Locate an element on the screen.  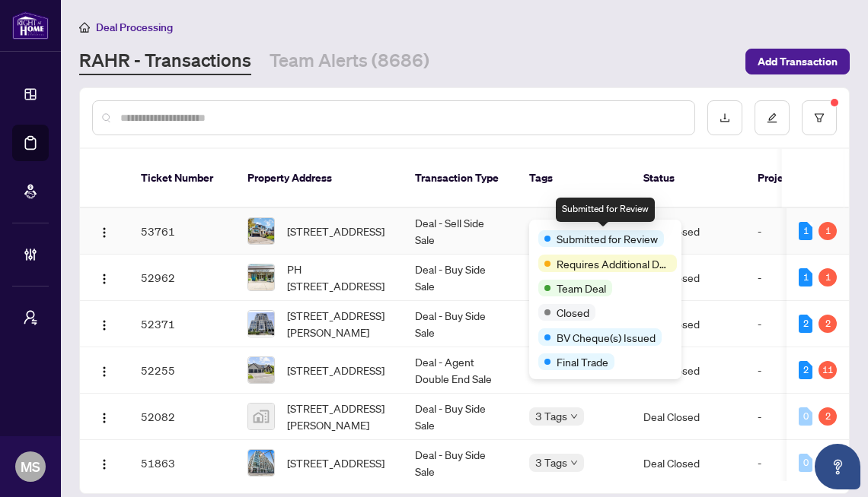
button: edit is located at coordinates (772, 118).